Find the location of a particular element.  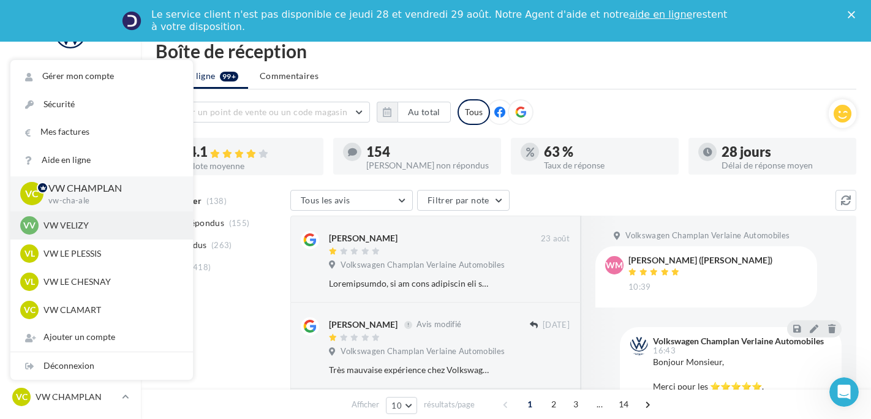

div: Taux de réponse is located at coordinates (606, 165).